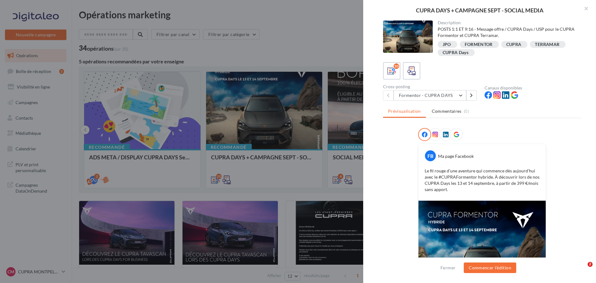 The height and width of the screenshot is (283, 596). What do you see at coordinates (397, 66) in the screenshot?
I see `div: 10` at bounding box center [397, 66].